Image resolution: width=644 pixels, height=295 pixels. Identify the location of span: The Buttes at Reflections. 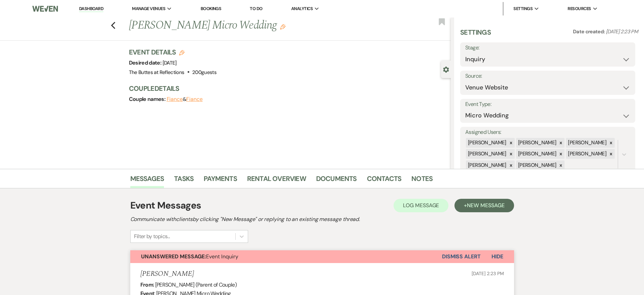
(157, 72).